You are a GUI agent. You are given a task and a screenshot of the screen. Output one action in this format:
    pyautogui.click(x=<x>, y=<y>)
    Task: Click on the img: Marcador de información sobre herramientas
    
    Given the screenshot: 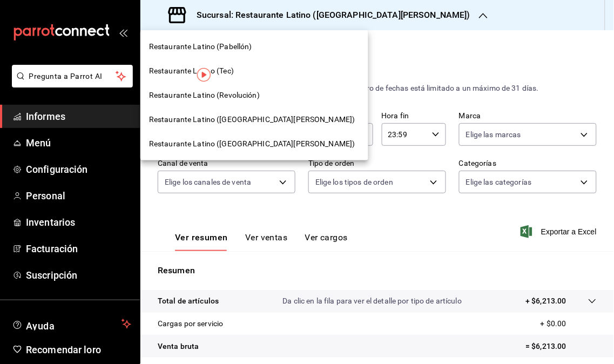 What is the action you would take?
    pyautogui.click(x=204, y=74)
    